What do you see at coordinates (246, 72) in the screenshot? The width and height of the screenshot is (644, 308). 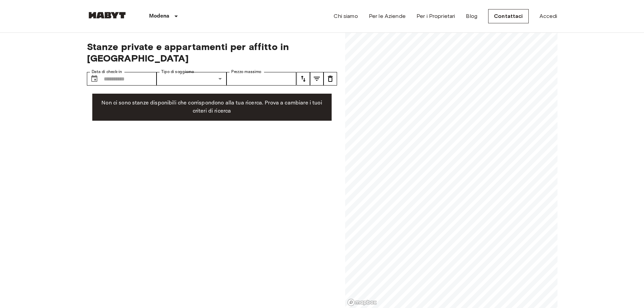 I see `label: Prezzo massimo` at bounding box center [246, 72].